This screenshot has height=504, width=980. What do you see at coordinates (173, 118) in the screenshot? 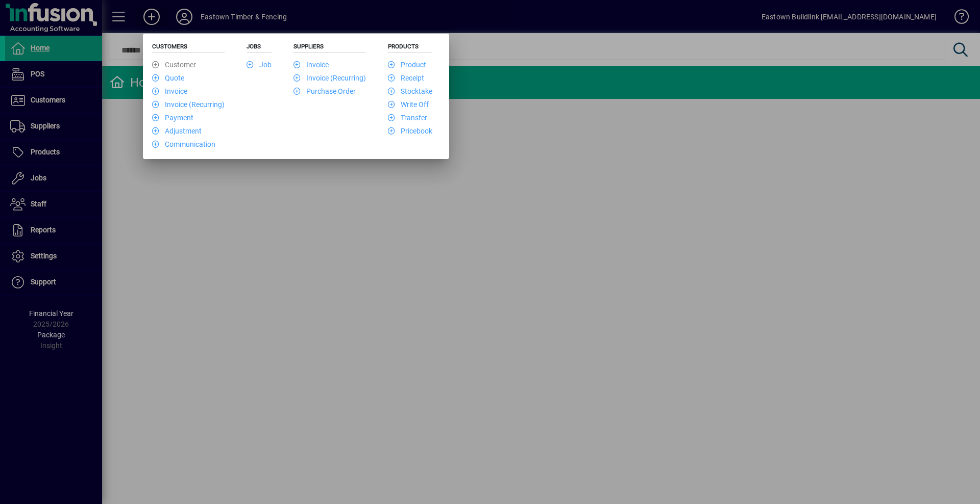
I see `a: Payment` at bounding box center [173, 118].